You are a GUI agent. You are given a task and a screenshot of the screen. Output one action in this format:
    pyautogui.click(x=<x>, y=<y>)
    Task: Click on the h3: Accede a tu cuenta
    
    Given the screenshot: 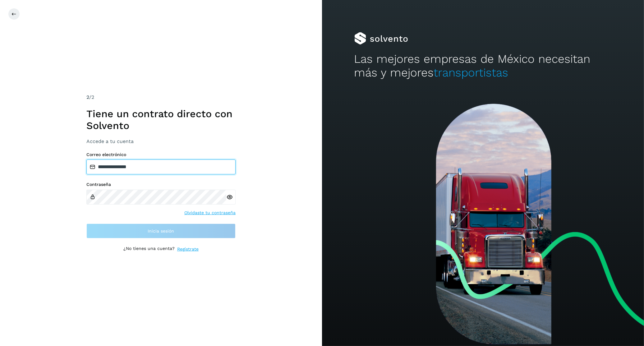 What is the action you would take?
    pyautogui.click(x=161, y=141)
    